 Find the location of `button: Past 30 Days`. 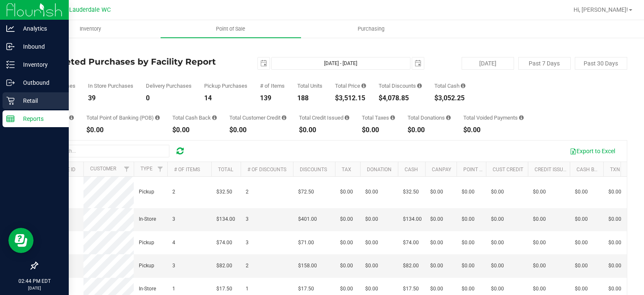

button: Past 30 Days is located at coordinates (600, 64).